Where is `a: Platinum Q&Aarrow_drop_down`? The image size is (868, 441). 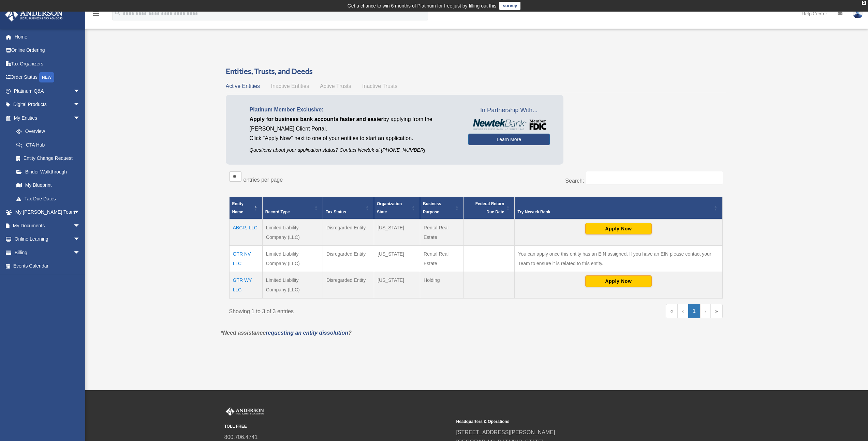
a: Platinum Q&Aarrow_drop_down is located at coordinates (48, 91).